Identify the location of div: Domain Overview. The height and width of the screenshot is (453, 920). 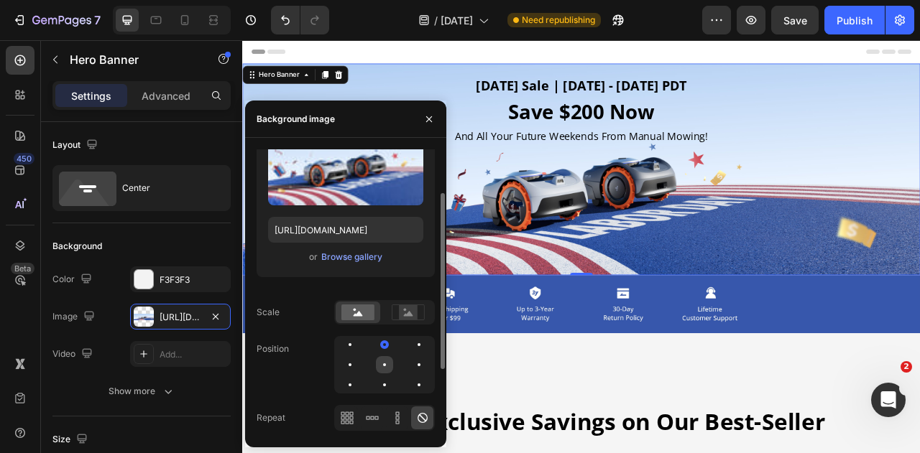
(91, 89).